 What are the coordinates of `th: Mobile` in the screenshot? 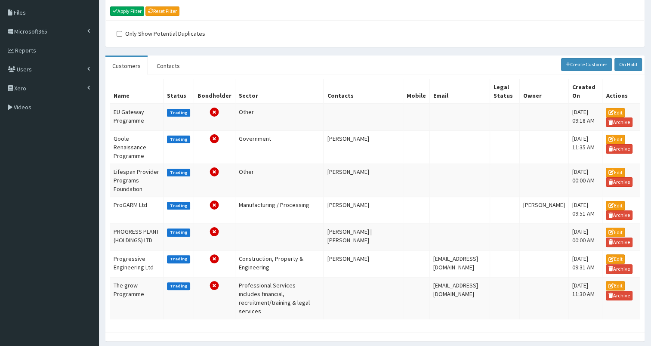 It's located at (417, 91).